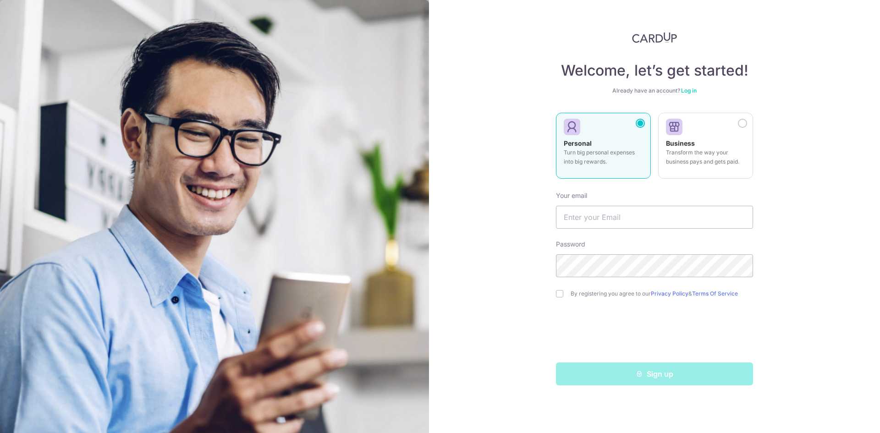 The width and height of the screenshot is (880, 433). Describe the element at coordinates (578, 143) in the screenshot. I see `strong: Personal` at that location.